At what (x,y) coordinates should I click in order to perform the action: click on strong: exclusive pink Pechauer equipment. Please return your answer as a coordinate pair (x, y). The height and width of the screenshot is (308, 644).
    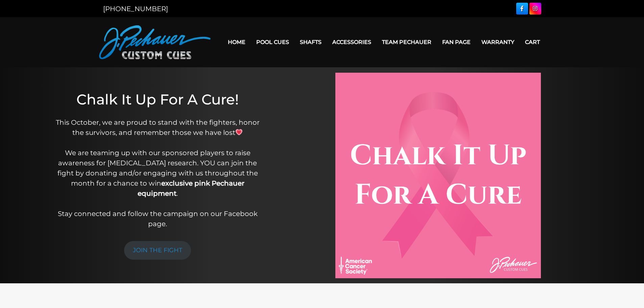
    Looking at the image, I should click on (191, 189).